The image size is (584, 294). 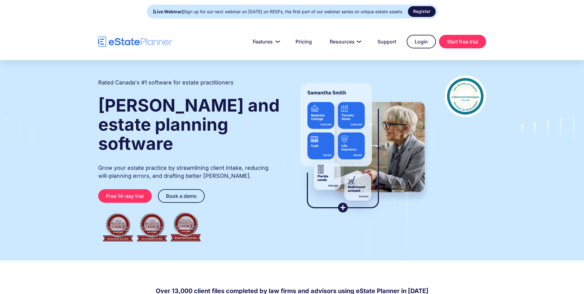 What do you see at coordinates (421, 42) in the screenshot?
I see `a: Login` at bounding box center [421, 42].